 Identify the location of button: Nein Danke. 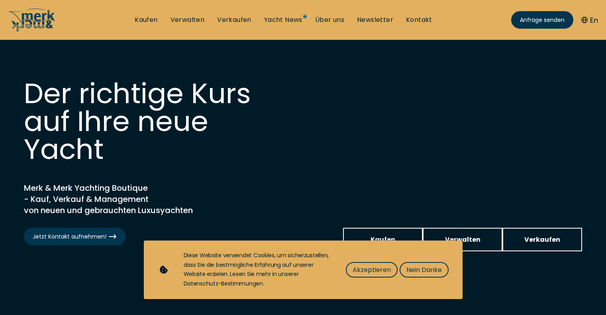
(424, 270).